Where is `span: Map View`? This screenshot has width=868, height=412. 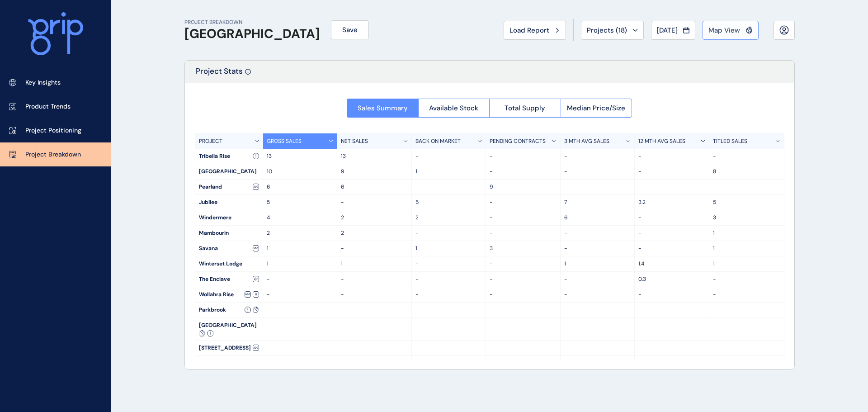 span: Map View is located at coordinates (724, 30).